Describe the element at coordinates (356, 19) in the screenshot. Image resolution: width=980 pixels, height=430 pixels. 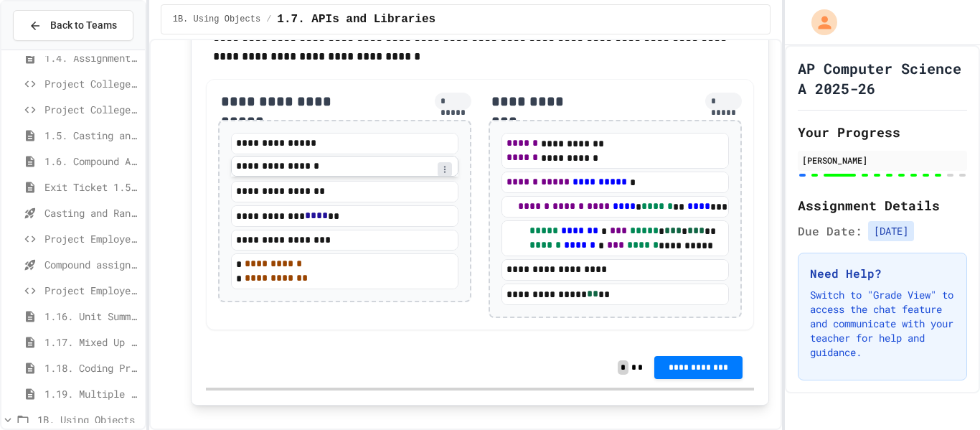
I see `span: 1.7. APIs and Libraries` at that location.